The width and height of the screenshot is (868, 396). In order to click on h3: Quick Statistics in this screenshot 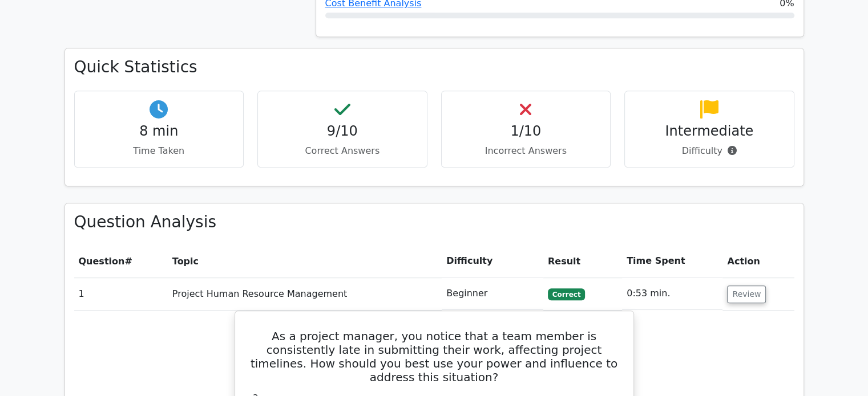, I will do `click(434, 67)`.